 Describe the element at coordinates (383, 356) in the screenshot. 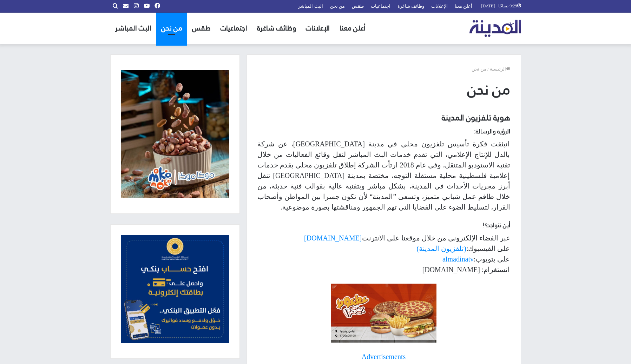

I see `div: Advertisements` at that location.